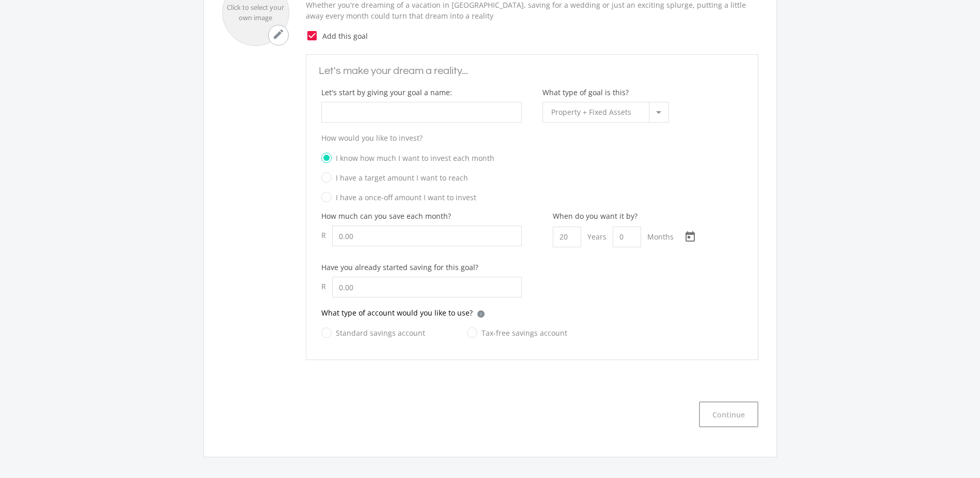 This screenshot has height=478, width=980. Describe the element at coordinates (585, 92) in the screenshot. I see `label: What type of goal is this?` at that location.